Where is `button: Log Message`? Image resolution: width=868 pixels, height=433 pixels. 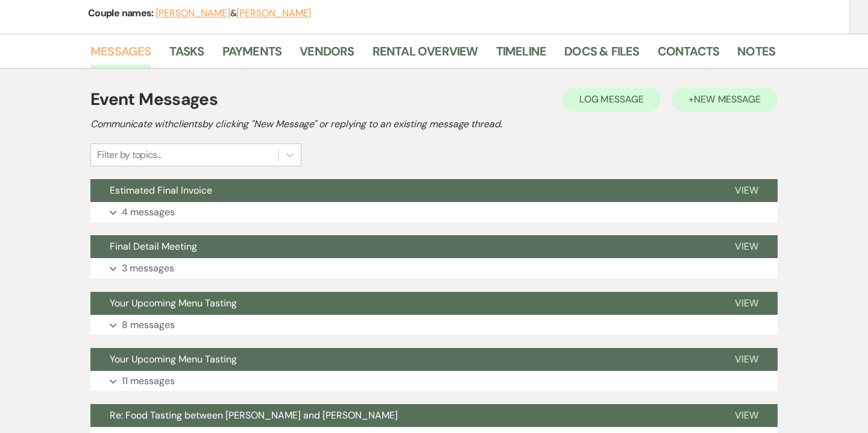 button: Log Message is located at coordinates (612, 99).